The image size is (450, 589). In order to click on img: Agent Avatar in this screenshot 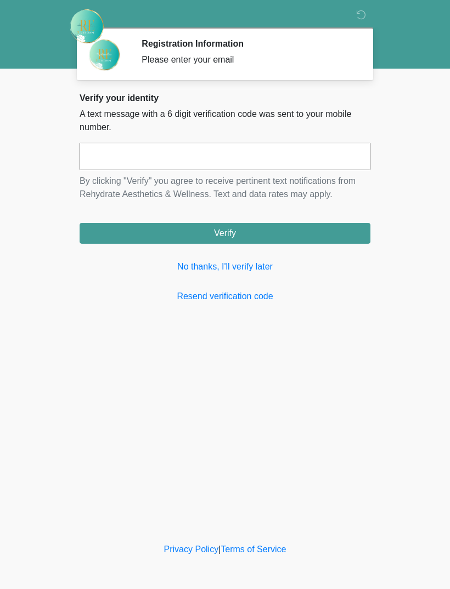, I will do `click(104, 55)`.